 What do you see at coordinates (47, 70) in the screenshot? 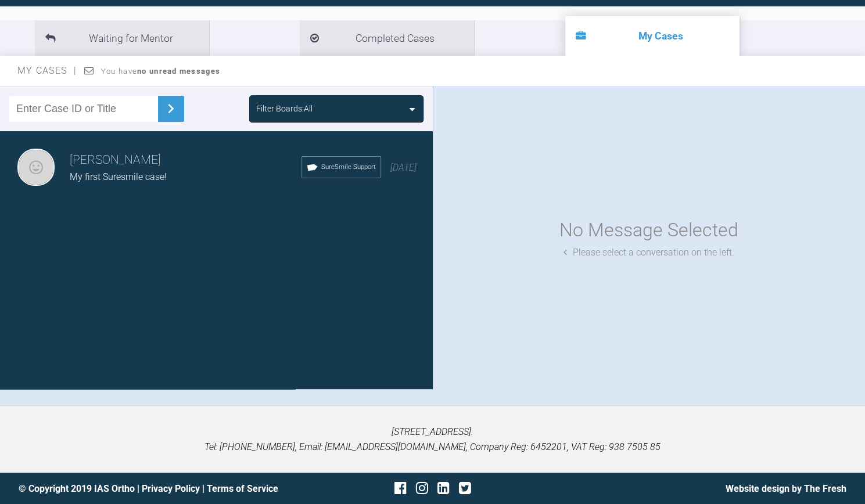
I see `span: My Cases` at bounding box center [47, 70].